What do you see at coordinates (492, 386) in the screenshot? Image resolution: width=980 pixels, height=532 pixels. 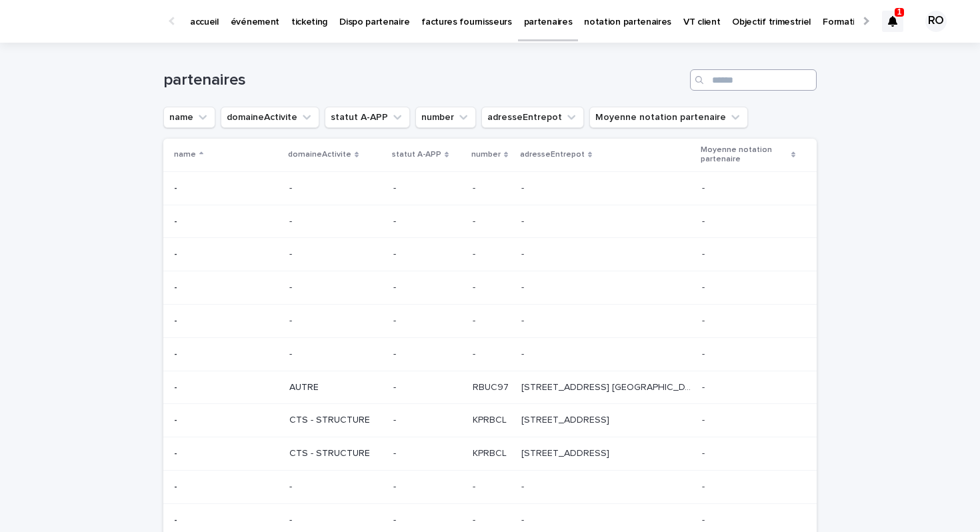 I see `p: RBUC97` at bounding box center [492, 386].